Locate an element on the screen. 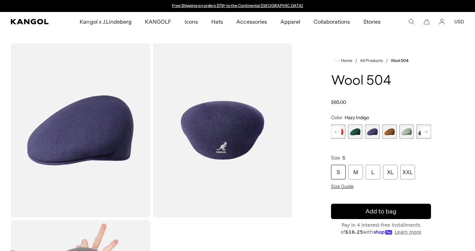 This screenshot has width=475, height=251. div: 4 of 21 is located at coordinates (355, 132).